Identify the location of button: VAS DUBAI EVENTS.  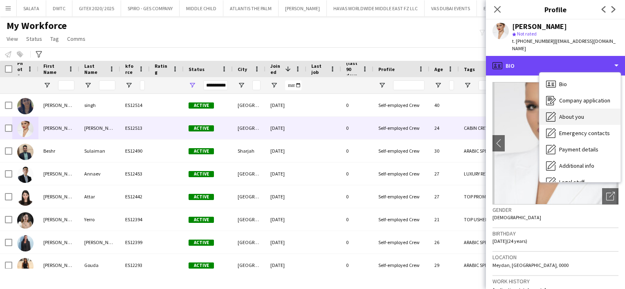
(451, 8).